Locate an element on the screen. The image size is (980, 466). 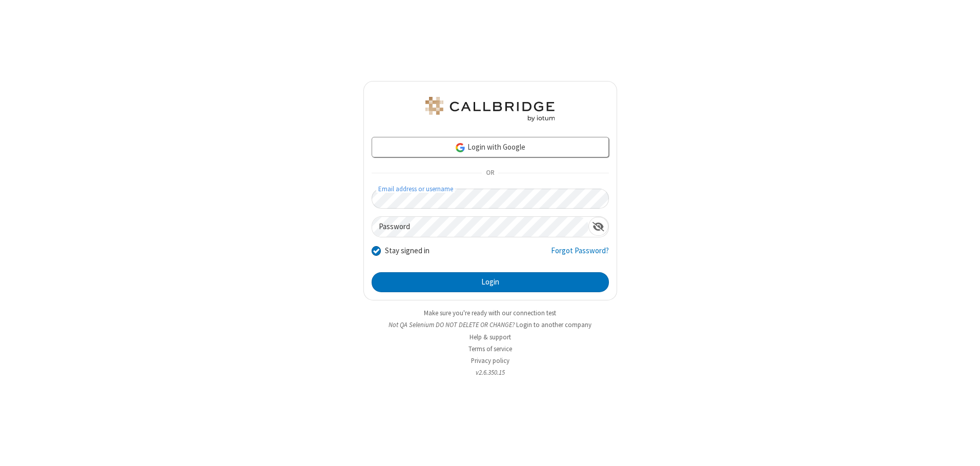
input: Email address or username is located at coordinates (490, 198).